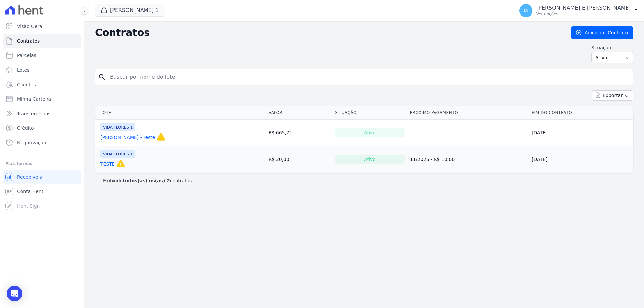  Describe the element at coordinates (299, 160) in the screenshot. I see `td: R$ 30,00` at that location.